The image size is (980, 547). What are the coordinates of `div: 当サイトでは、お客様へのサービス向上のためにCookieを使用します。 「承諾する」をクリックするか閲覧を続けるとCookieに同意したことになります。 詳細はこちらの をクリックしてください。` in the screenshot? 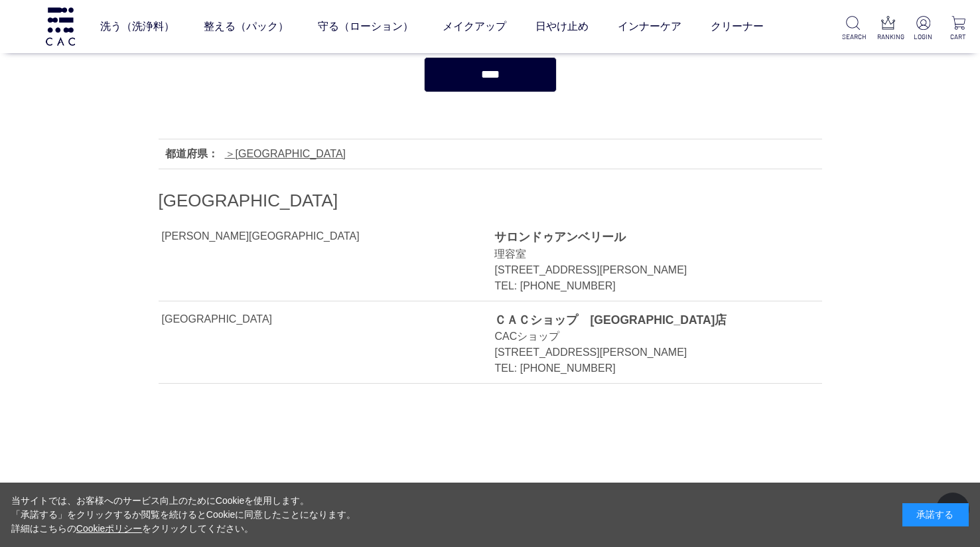 It's located at (183, 514).